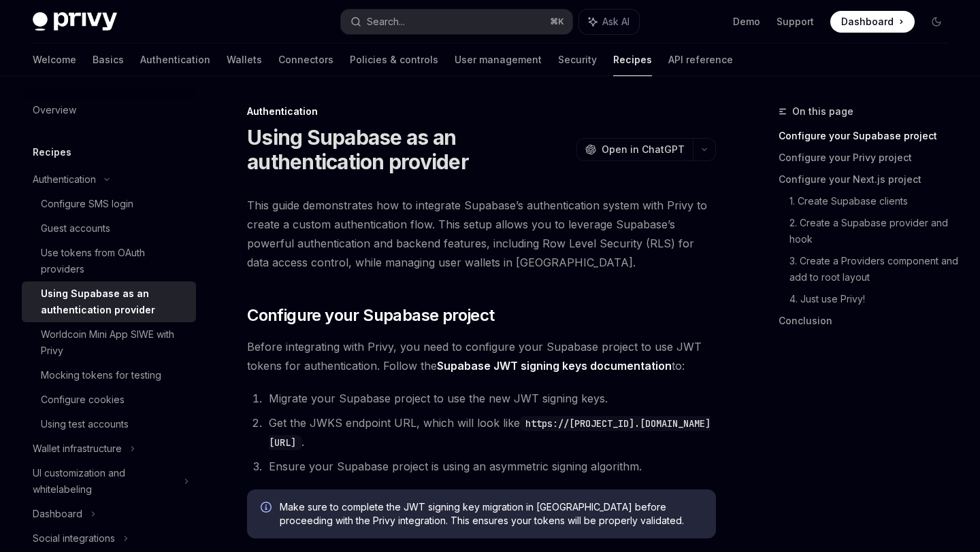 This screenshot has width=980, height=552. What do you see at coordinates (108, 400) in the screenshot?
I see `a: Configure cookies` at bounding box center [108, 400].